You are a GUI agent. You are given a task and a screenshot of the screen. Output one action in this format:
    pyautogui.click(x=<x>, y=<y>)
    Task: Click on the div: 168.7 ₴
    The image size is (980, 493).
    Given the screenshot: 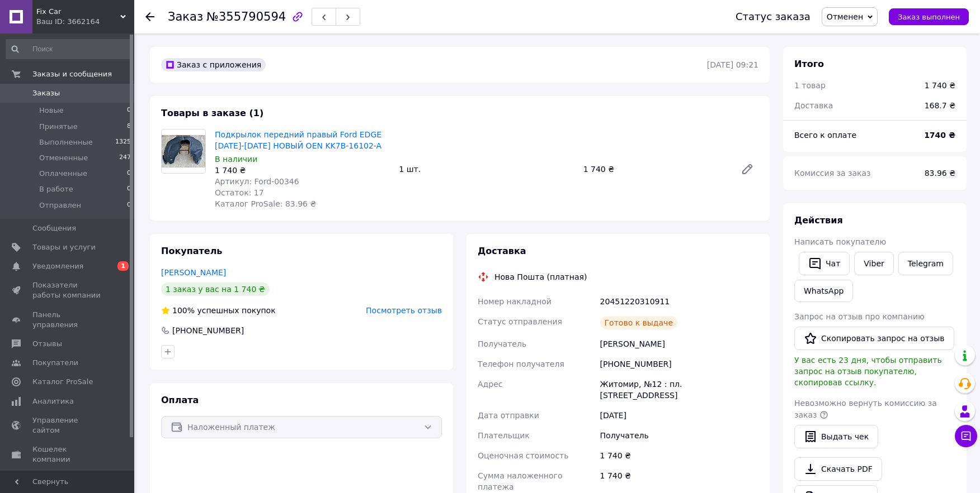 What is the action you would take?
    pyautogui.click(x=939, y=106)
    